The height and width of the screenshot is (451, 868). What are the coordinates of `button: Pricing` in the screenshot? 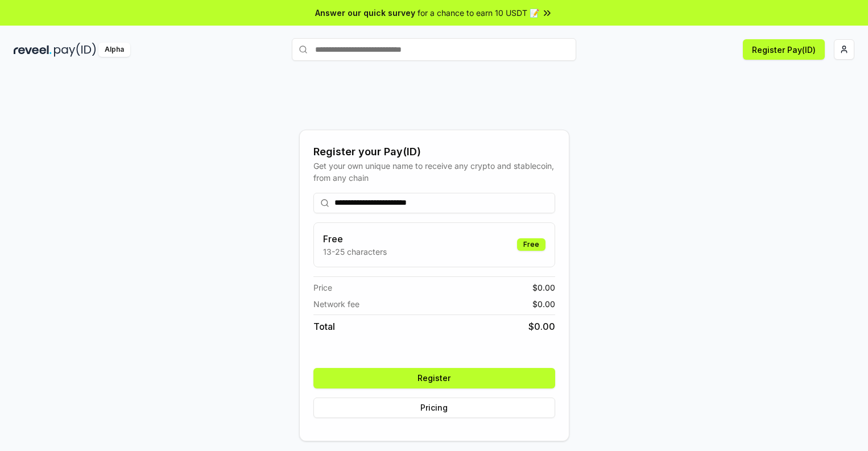 It's located at (434, 407).